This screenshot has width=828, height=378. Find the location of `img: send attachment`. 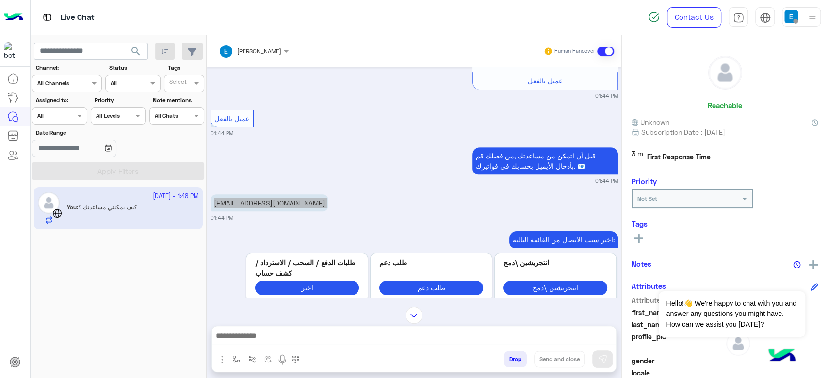

img: send attachment is located at coordinates (222, 360).